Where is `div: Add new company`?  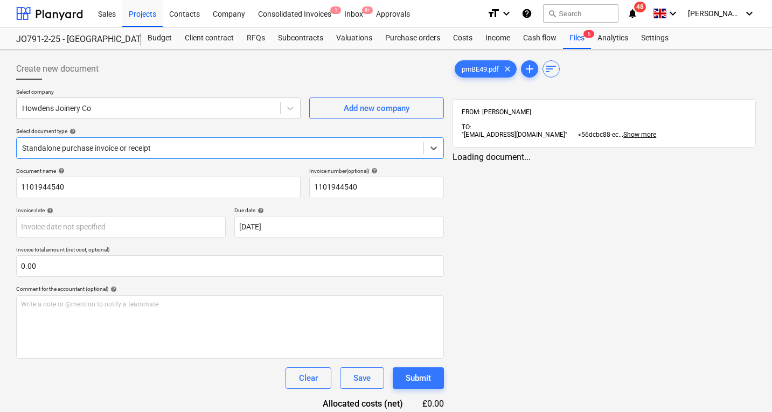
div: Add new company is located at coordinates (377, 108).